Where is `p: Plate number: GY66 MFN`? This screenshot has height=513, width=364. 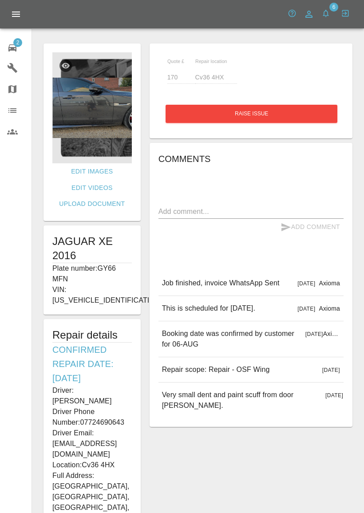 p: Plate number: GY66 MFN is located at coordinates (92, 274).